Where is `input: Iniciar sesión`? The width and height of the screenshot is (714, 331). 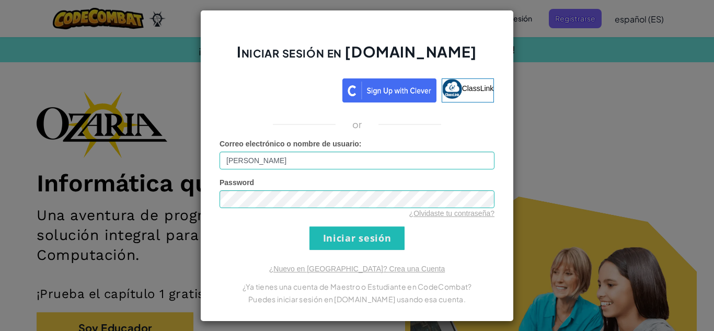 input: Iniciar sesión is located at coordinates (357, 238).